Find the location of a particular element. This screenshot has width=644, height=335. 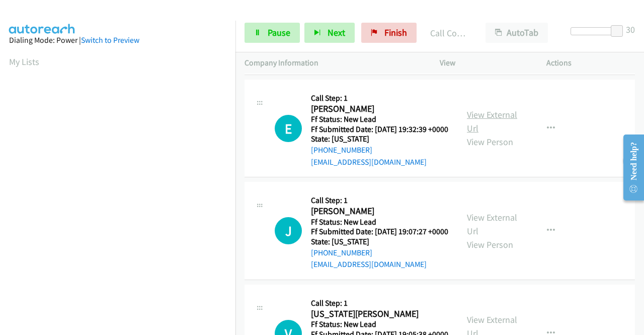

h1: E is located at coordinates (288, 128).